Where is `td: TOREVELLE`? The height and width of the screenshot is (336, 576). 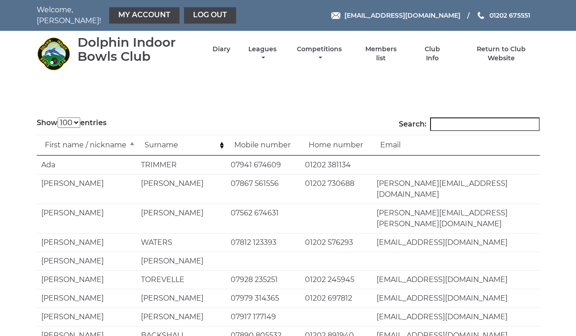 td: TOREVELLE is located at coordinates (181, 279).